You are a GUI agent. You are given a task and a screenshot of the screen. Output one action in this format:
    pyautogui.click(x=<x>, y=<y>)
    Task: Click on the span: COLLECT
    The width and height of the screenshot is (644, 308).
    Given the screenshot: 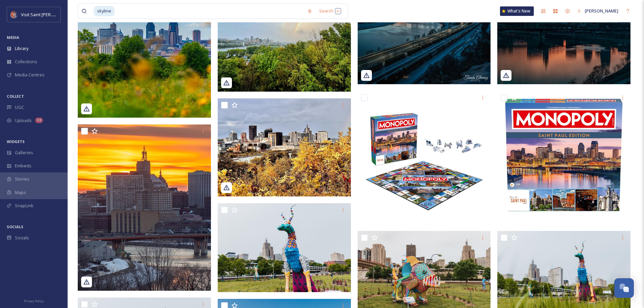 What is the action you would take?
    pyautogui.click(x=15, y=96)
    